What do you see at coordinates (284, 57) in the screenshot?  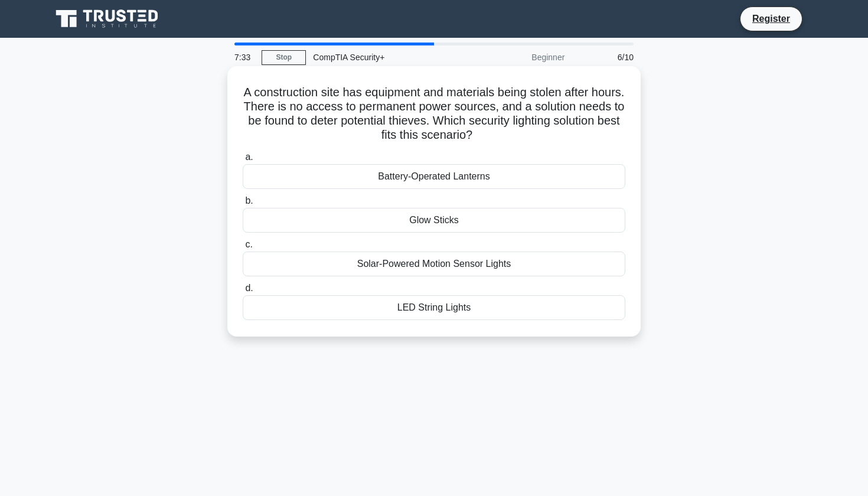 I see `a: Stop` at bounding box center [284, 57].